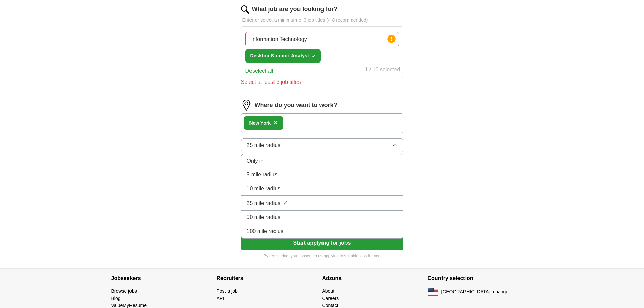  What do you see at coordinates (296, 105) in the screenshot?
I see `label: Where do you want to work?` at bounding box center [296, 105].